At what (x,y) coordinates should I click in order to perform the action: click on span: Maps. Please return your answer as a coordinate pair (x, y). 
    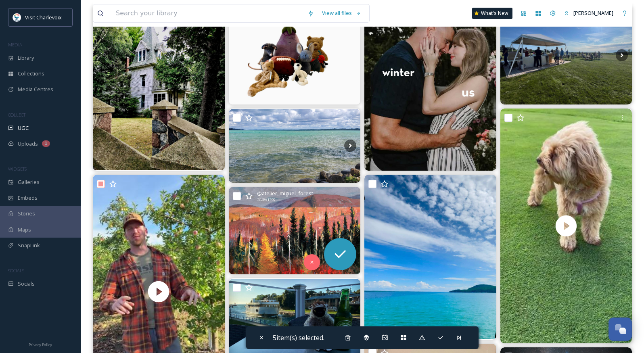
    Looking at the image, I should click on (24, 230).